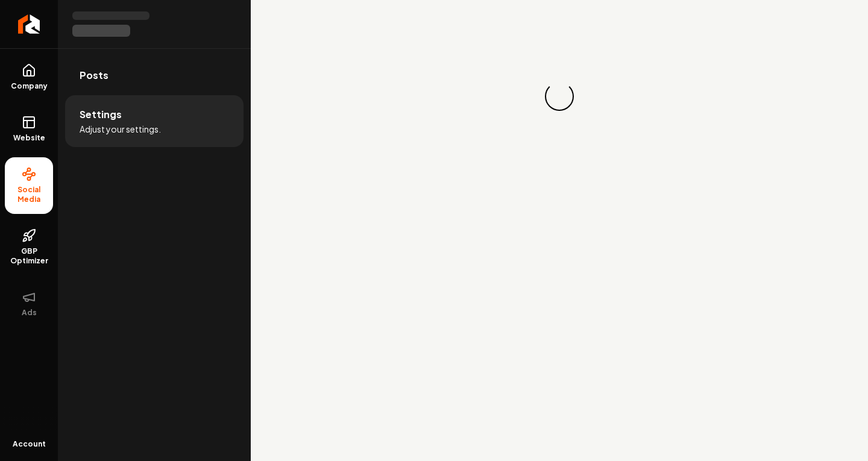 The height and width of the screenshot is (461, 868). What do you see at coordinates (29, 304) in the screenshot?
I see `button: Ads` at bounding box center [29, 304].